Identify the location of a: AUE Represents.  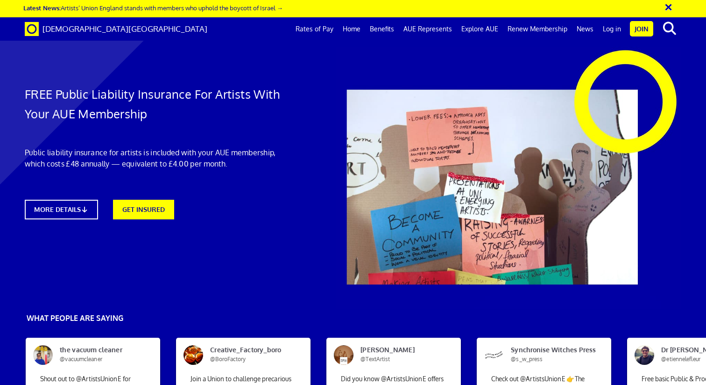
(428, 29).